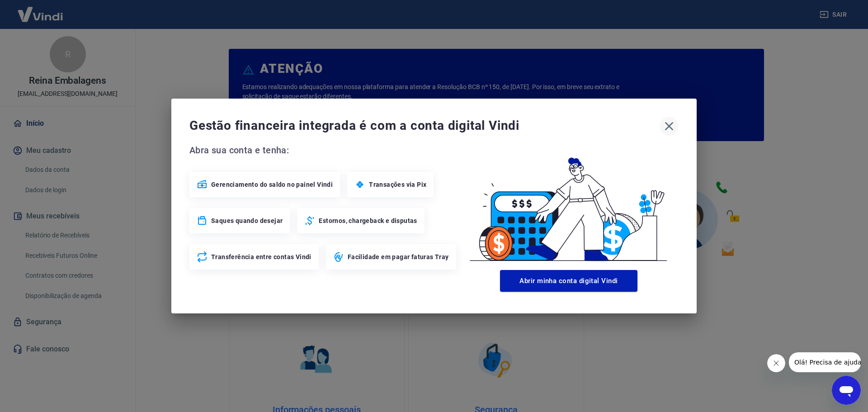 This screenshot has height=412, width=868. What do you see at coordinates (397, 185) in the screenshot?
I see `span: Transações via Pix` at bounding box center [397, 185].